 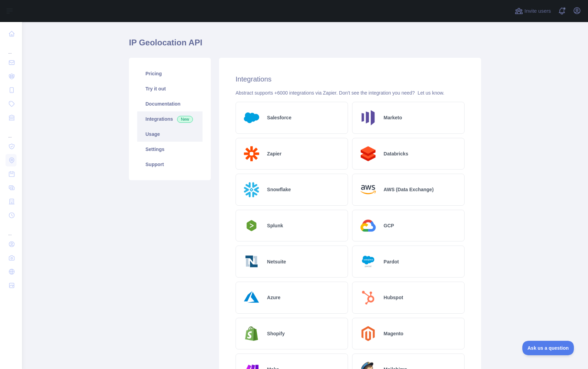 What do you see at coordinates (274, 298) in the screenshot?
I see `h2: Azure` at bounding box center [274, 298].